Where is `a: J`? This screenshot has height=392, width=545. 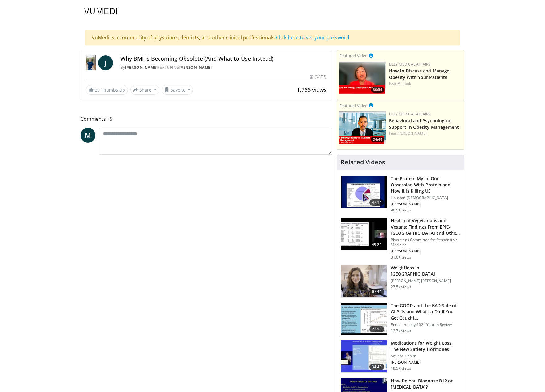
a: J is located at coordinates (106, 63).